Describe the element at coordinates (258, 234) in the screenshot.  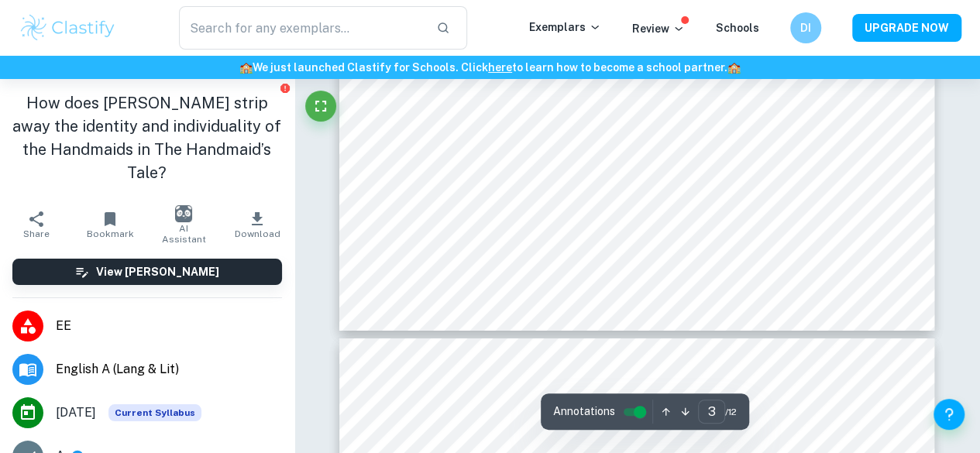
I see `span: Download` at that location.